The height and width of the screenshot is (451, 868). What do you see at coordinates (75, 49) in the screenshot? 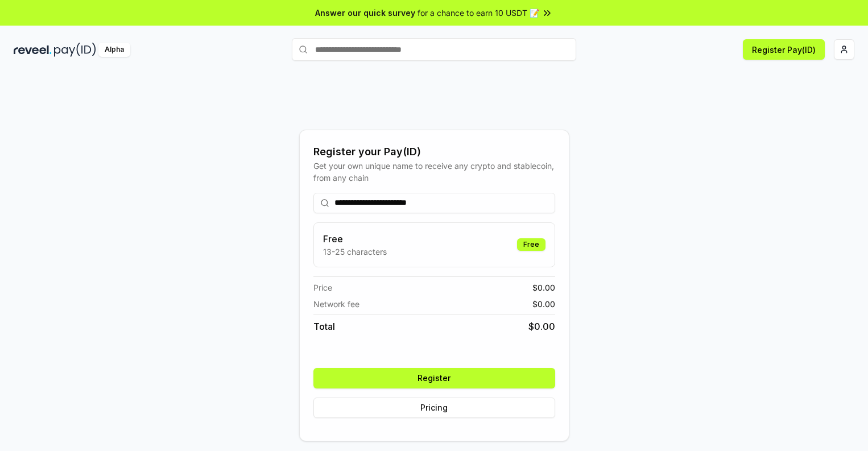
I see `img: pay_id` at bounding box center [75, 49].